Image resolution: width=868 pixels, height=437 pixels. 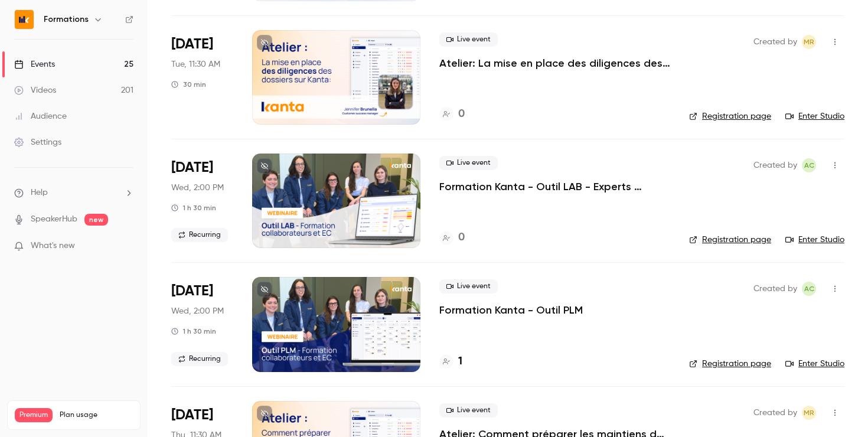 What do you see at coordinates (97, 220) in the screenshot?
I see `span: new` at bounding box center [97, 220].